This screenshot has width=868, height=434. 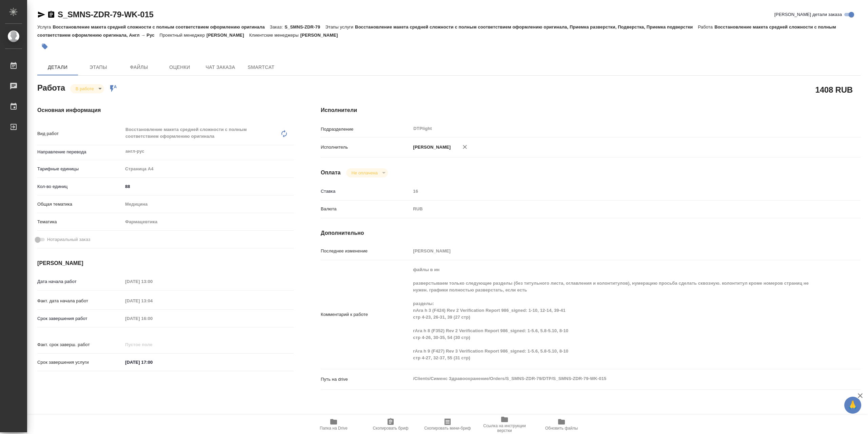 What do you see at coordinates (365, 173) in the screenshot?
I see `button: Не оплачена` at bounding box center [365, 173].